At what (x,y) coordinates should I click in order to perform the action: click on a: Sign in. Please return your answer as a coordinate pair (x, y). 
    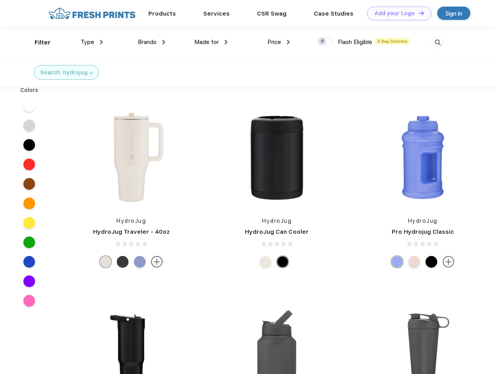
    Looking at the image, I should click on (454, 13).